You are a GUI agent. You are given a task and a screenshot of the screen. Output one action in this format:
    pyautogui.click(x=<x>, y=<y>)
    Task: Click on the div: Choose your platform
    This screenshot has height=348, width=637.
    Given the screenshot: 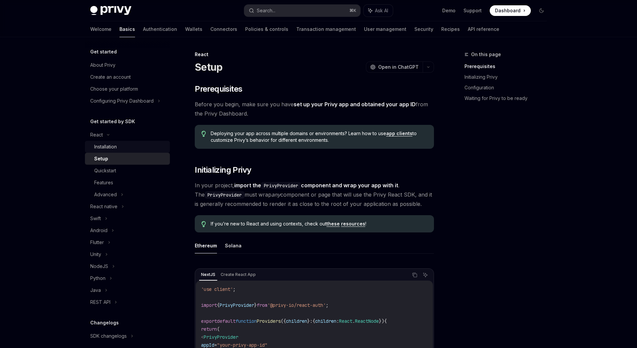 What is the action you would take?
    pyautogui.click(x=114, y=89)
    